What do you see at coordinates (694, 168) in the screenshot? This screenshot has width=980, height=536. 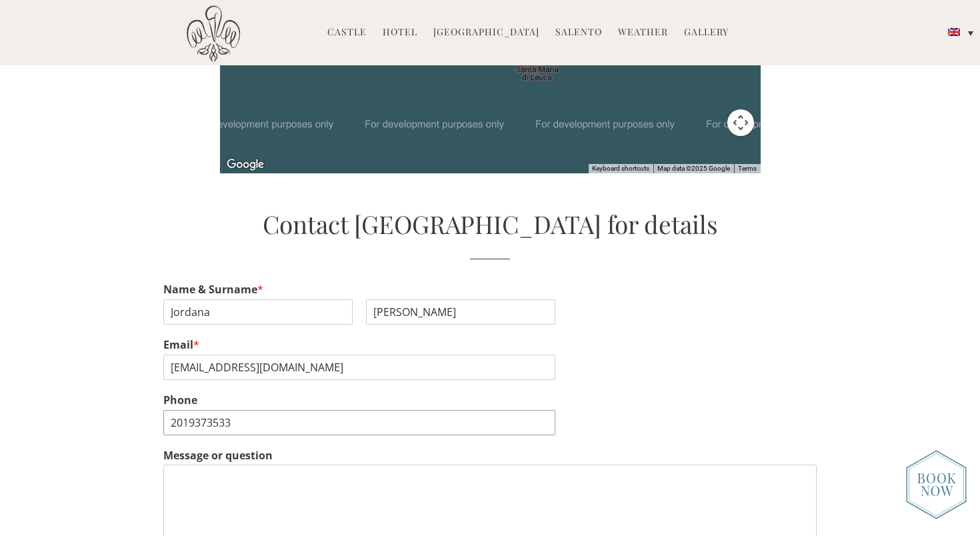 I see `span: Map data ©2025 Google` at bounding box center [694, 168].